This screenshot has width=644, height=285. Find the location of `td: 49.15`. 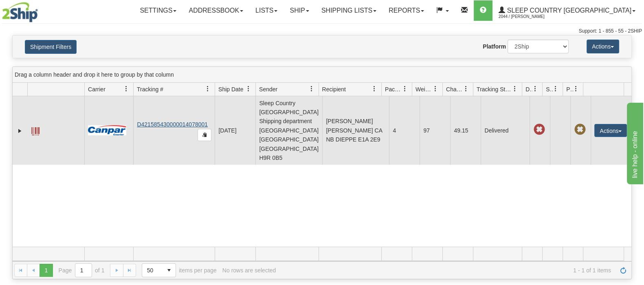

td: 49.15 is located at coordinates (466, 130).